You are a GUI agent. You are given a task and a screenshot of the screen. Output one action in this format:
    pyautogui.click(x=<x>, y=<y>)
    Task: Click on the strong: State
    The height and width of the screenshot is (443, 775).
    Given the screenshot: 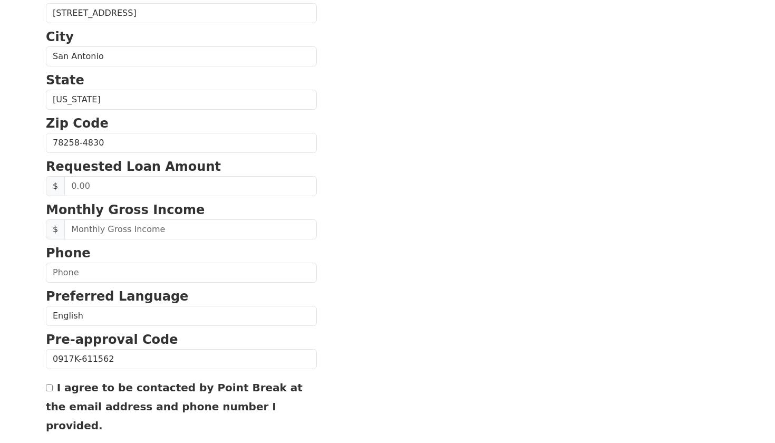 What is the action you would take?
    pyautogui.click(x=65, y=80)
    